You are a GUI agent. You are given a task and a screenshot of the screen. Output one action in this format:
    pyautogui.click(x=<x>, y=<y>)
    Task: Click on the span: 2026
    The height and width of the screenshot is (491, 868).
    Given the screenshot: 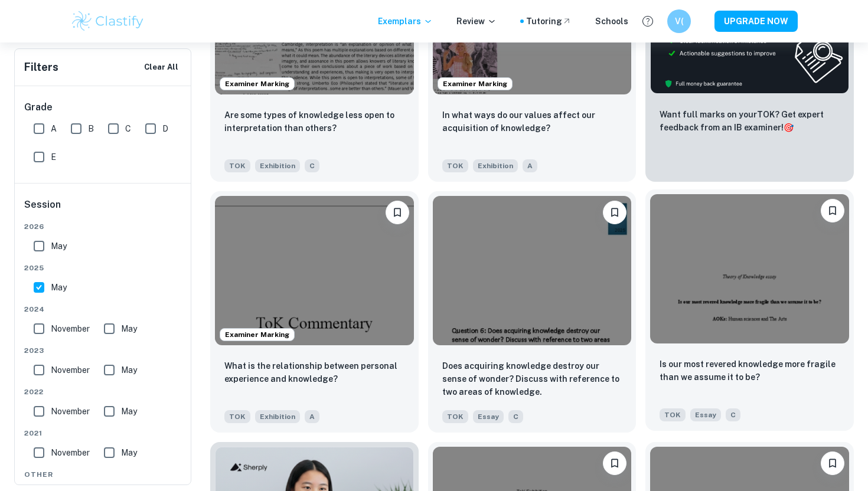 What is the action you would take?
    pyautogui.click(x=103, y=227)
    